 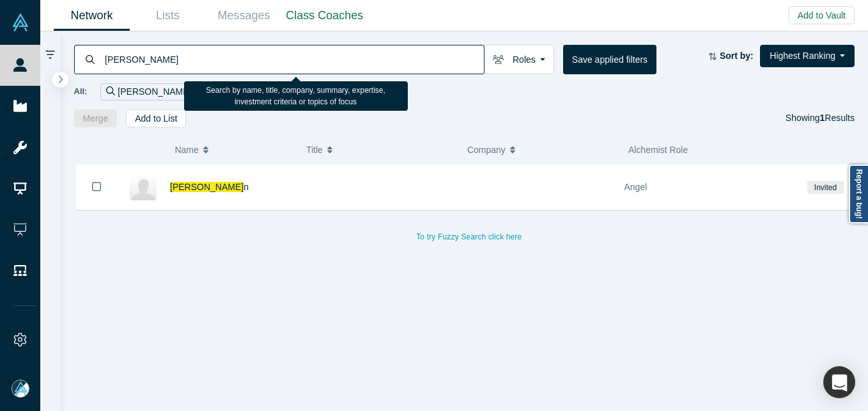 I want to click on button: Remove Filter, so click(x=196, y=92).